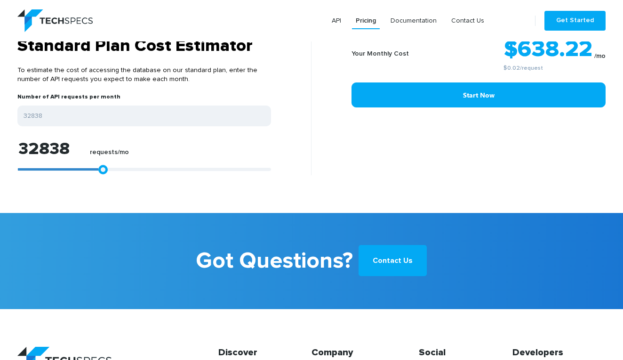  I want to click on a: Pricing, so click(366, 21).